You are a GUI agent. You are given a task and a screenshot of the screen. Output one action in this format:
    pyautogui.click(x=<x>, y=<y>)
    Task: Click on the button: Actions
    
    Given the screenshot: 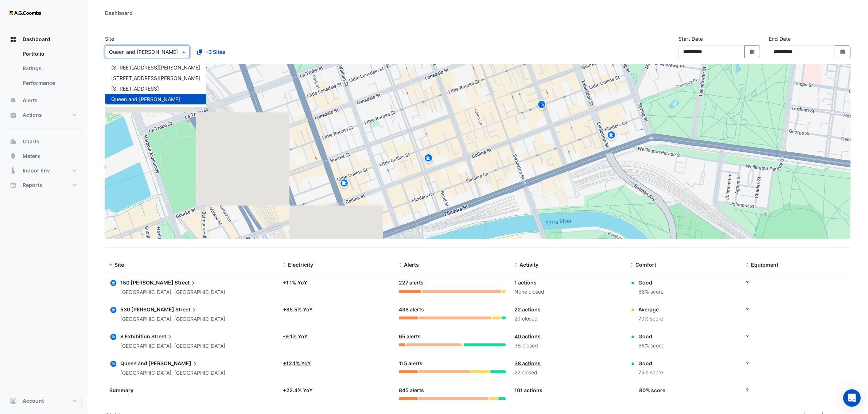 What is the action you would take?
    pyautogui.click(x=44, y=115)
    